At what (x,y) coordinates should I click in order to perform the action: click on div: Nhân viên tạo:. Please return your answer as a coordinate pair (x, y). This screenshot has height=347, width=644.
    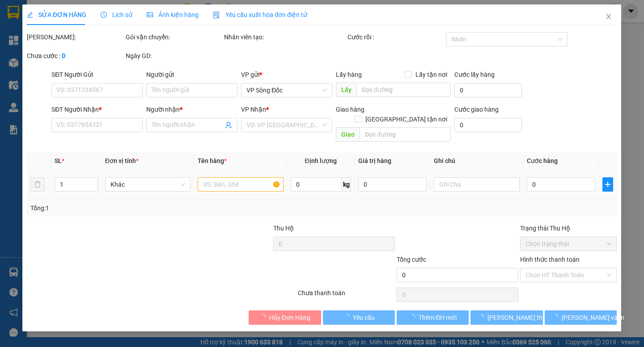
    Looking at the image, I should click on (285, 37).